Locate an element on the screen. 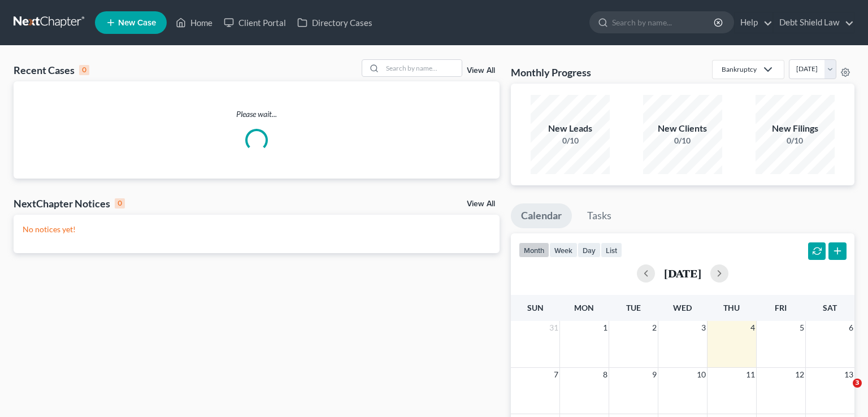  button: list is located at coordinates (612, 250).